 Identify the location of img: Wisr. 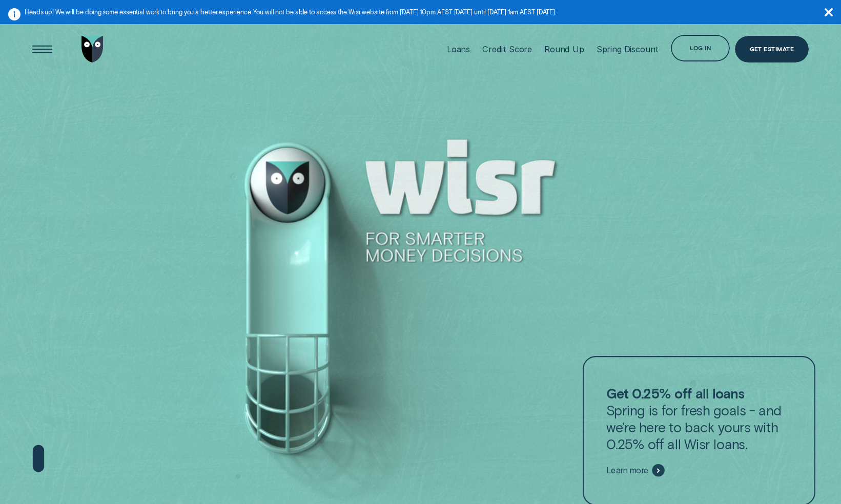
(92, 49).